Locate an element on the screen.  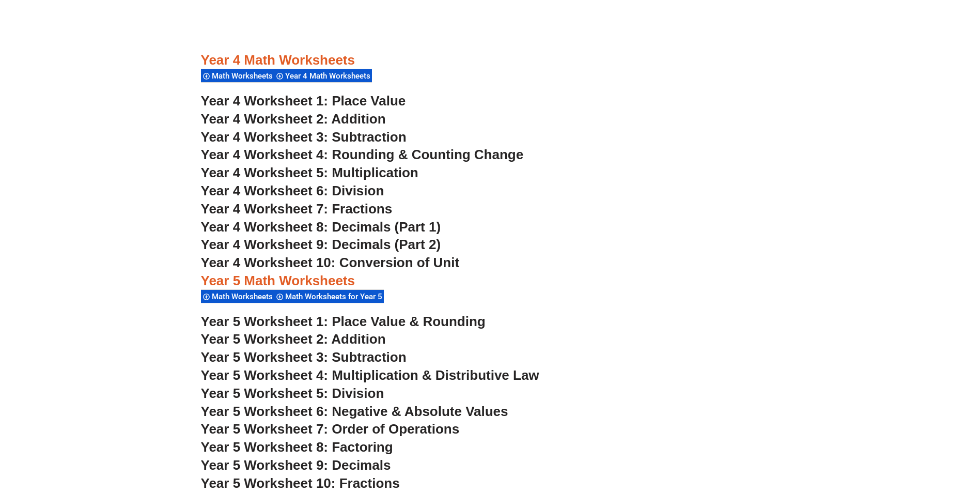
a: Year 5 Worksheet 1: Place Value & Rounding is located at coordinates (343, 321).